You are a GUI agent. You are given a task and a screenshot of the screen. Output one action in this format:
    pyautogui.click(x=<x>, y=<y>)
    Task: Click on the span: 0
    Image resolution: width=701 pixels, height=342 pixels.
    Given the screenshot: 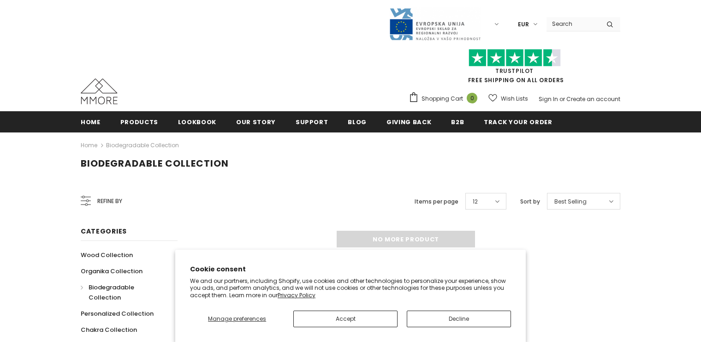 What is the action you would take?
    pyautogui.click(x=472, y=98)
    